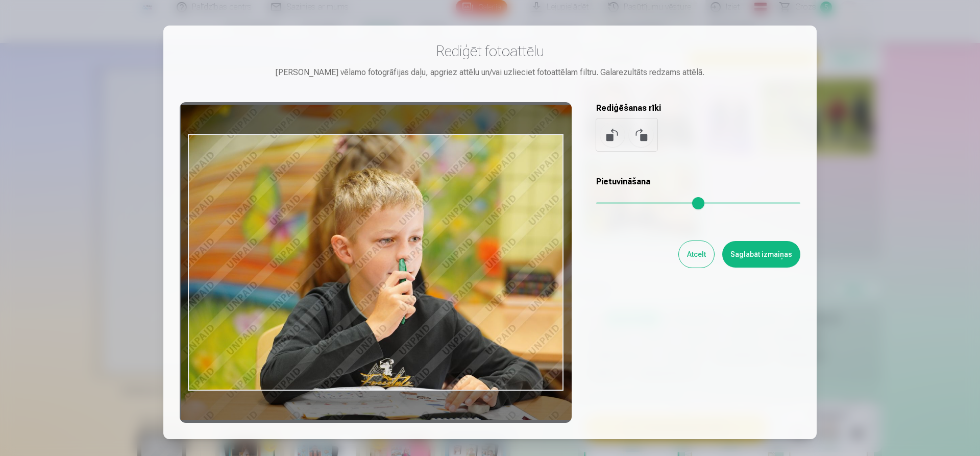 The height and width of the screenshot is (456, 980). I want to click on h5: Rediģēšanas rīki, so click(698, 108).